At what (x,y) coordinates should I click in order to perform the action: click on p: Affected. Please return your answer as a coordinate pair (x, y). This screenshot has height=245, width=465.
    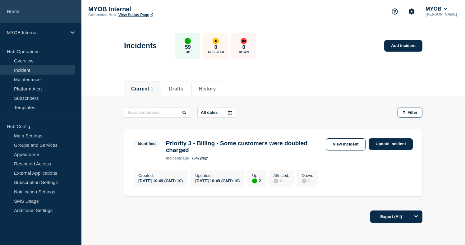
    Looking at the image, I should click on (216, 52).